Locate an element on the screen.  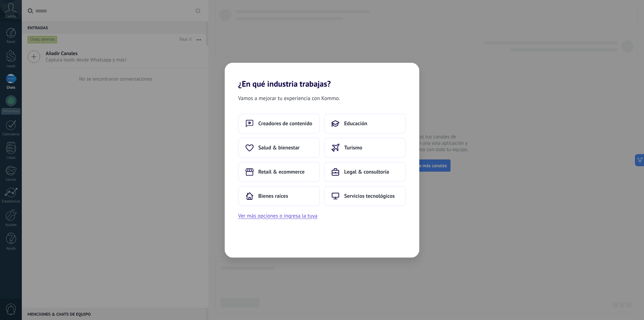
span: Bienes raíces is located at coordinates (273, 196).